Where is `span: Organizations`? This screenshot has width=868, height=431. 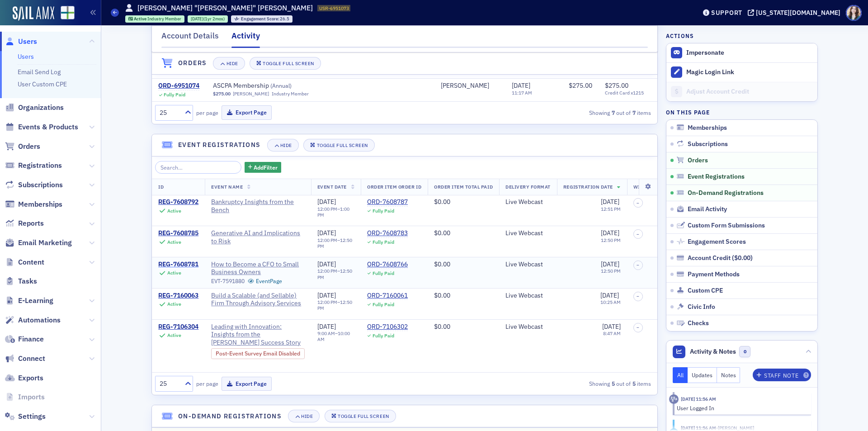 span: Organizations is located at coordinates (41, 108).